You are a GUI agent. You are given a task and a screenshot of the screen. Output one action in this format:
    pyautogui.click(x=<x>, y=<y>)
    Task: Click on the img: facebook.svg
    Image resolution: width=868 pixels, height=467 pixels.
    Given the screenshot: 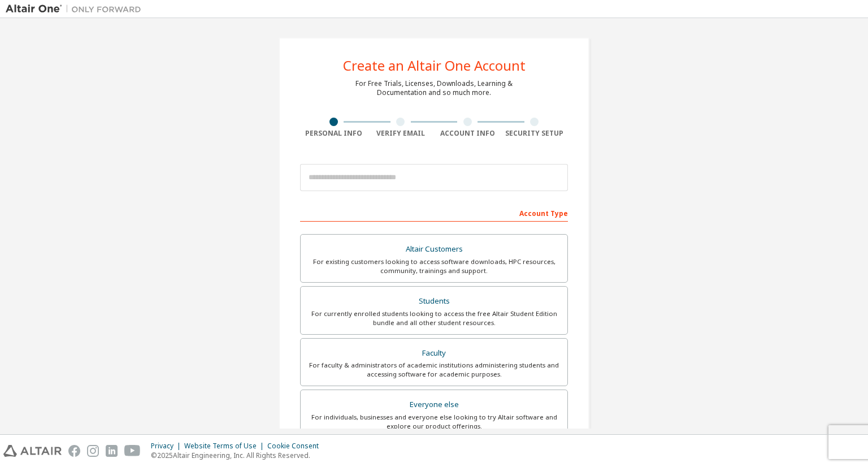 What is the action you would take?
    pyautogui.click(x=74, y=451)
    